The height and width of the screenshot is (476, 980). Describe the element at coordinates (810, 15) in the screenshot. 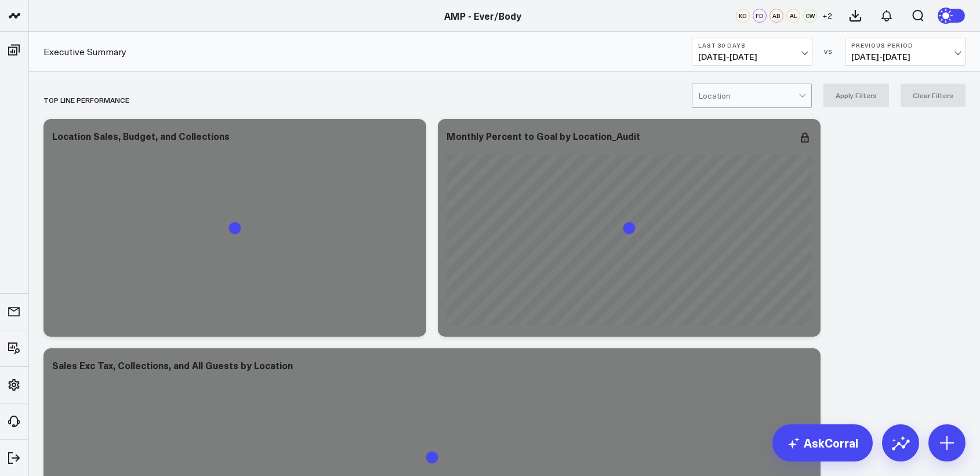

I see `div: CW` at that location.